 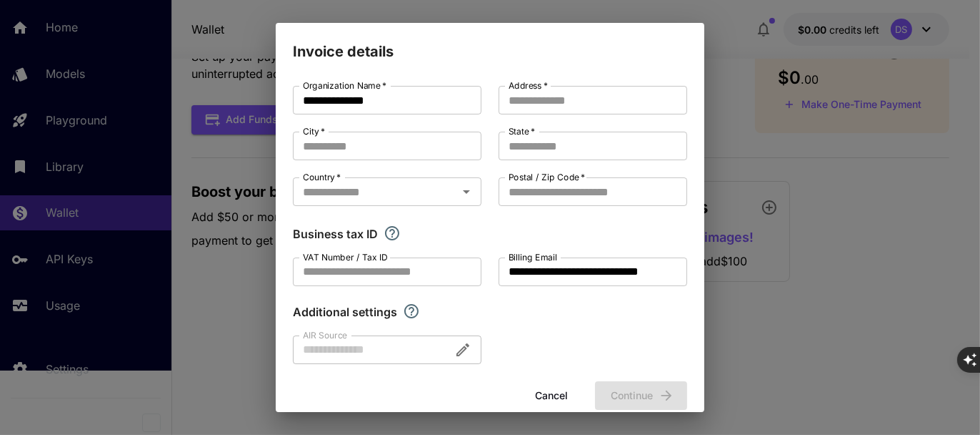 I want to click on svg: If you are a business tax registrant, please enter your business tax ID here., so click(x=392, y=233).